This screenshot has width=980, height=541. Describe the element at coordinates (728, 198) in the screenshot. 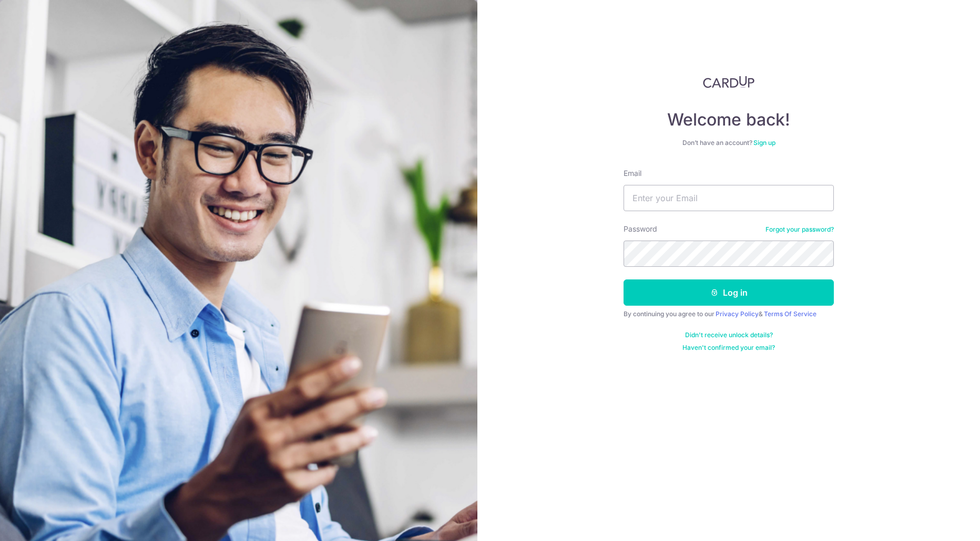

I see `input: Enter your Email` at that location.